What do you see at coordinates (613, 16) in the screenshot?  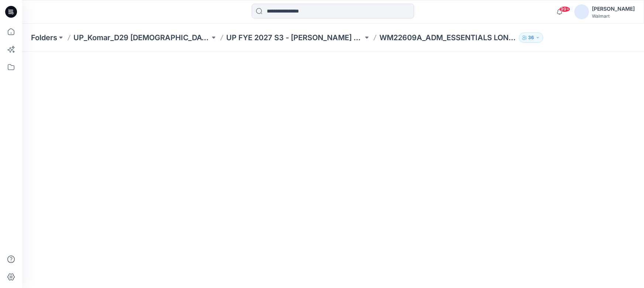 I see `div: Walmart` at bounding box center [613, 16].